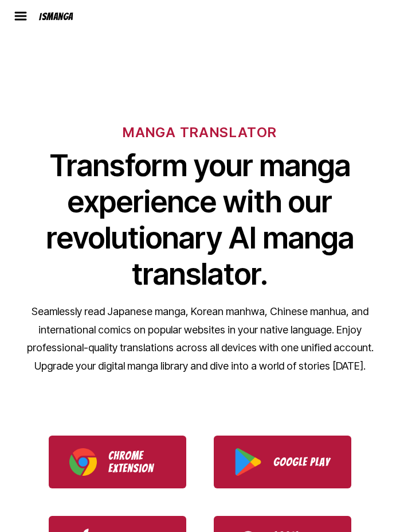 The width and height of the screenshot is (400, 532). I want to click on div: IsManga, so click(56, 16).